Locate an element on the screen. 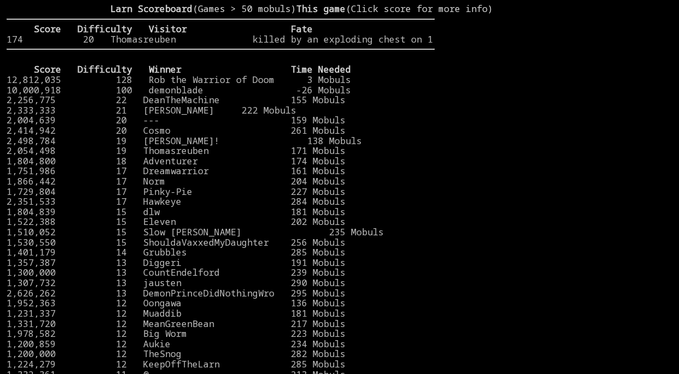 This screenshot has width=679, height=374. a: 1,729,804 17 Pinky-Pie 227 Mobuls is located at coordinates (176, 191).